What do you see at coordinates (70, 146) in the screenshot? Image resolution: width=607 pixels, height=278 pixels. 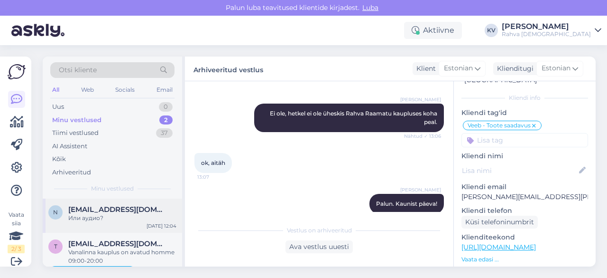 I see `div: AI Assistent` at bounding box center [70, 146].